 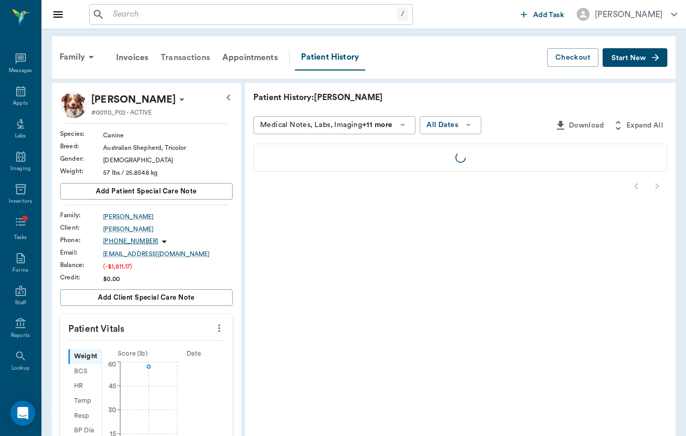 What do you see at coordinates (81, 277) in the screenshot?
I see `div: Credit :` at bounding box center [81, 277].